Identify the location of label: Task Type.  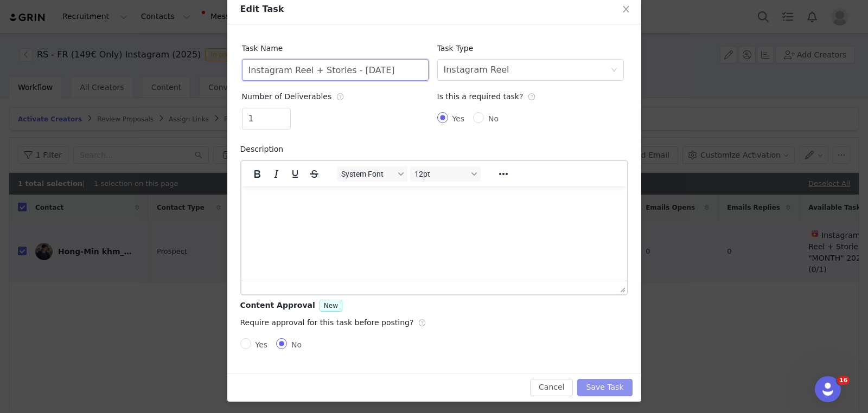
(458, 49).